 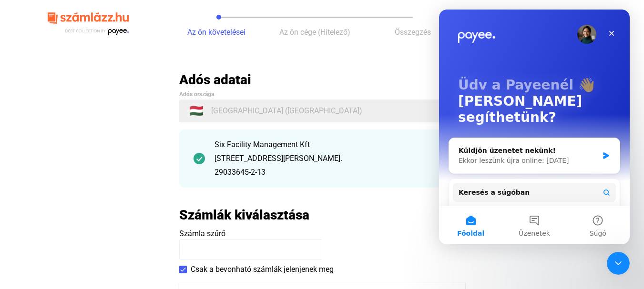 What do you see at coordinates (158, 216) in the screenshot?
I see `button: Súgó` at bounding box center [158, 216].